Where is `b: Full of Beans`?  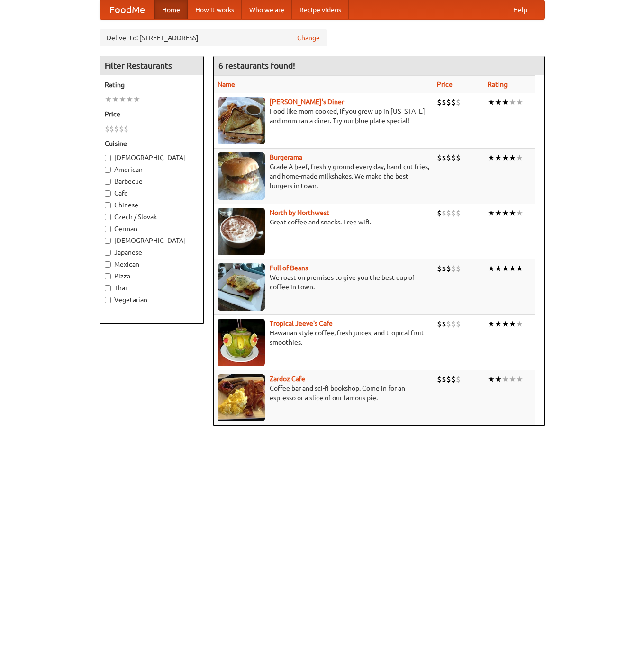 b: Full of Beans is located at coordinates (288, 268).